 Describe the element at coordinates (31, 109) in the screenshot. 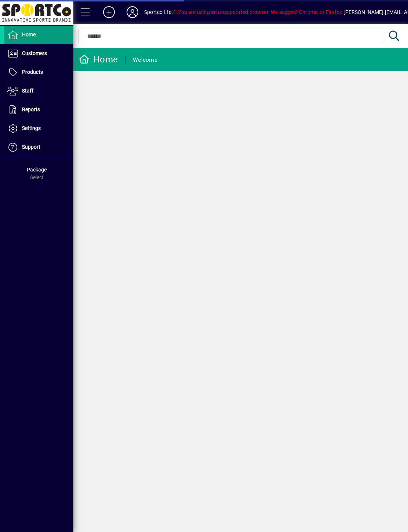

I see `span: Reports` at that location.